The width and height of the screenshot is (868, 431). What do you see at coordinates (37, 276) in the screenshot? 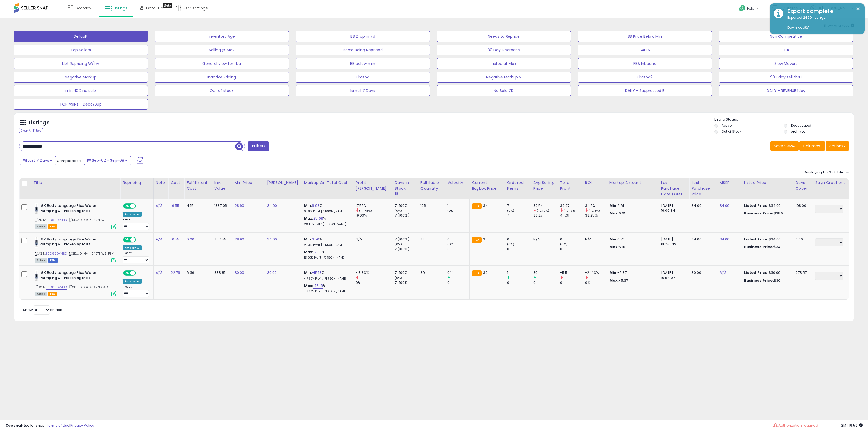
I see `img: 31D71lQ6TAL._SL40_.jpg` at bounding box center [37, 276].